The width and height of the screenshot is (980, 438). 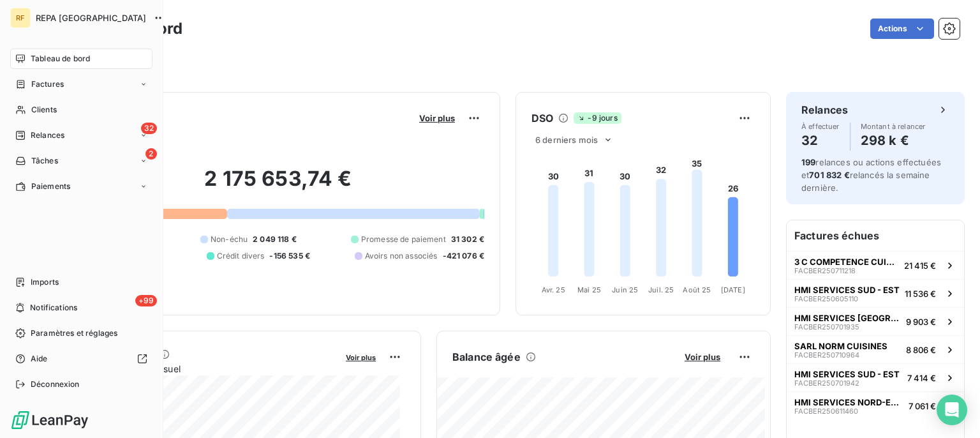 I want to click on button: HMI SERVICES SUD - ESTFACBER2507019427 414 €, so click(x=876, y=377).